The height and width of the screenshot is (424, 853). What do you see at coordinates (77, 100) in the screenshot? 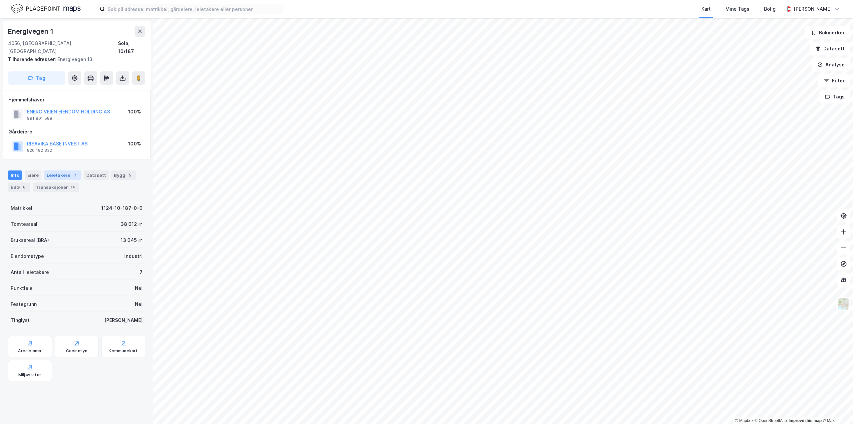
I see `div: Hjemmelshaver` at bounding box center [77, 100].